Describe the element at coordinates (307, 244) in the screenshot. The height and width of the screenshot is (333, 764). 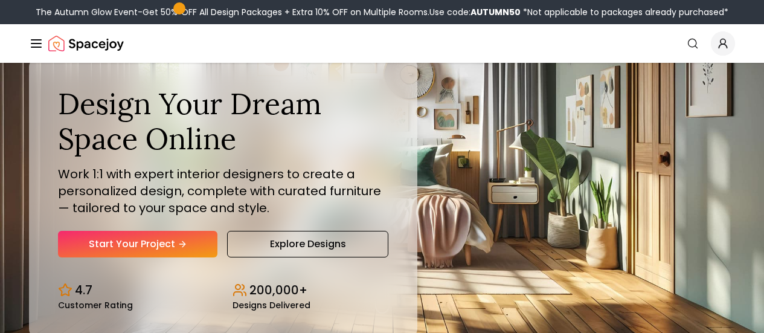
I see `a: Explore Designs` at that location.